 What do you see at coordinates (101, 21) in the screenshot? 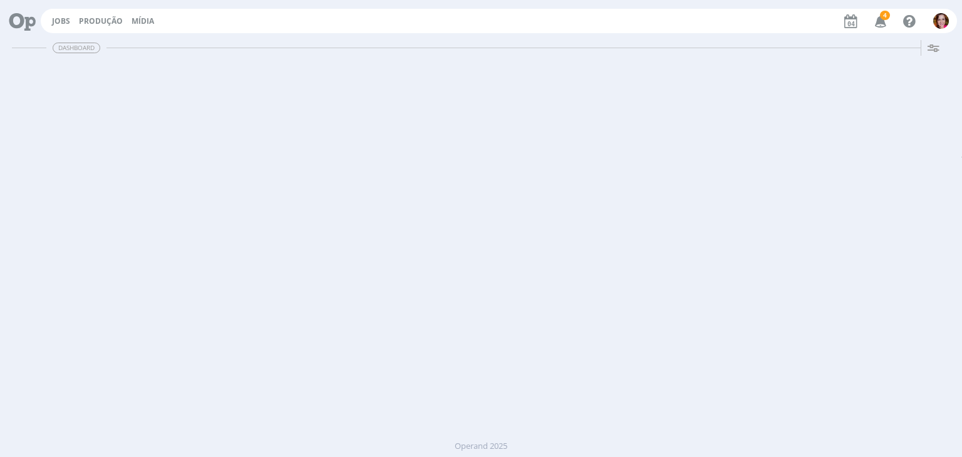
I see `a: Produção` at bounding box center [101, 21].